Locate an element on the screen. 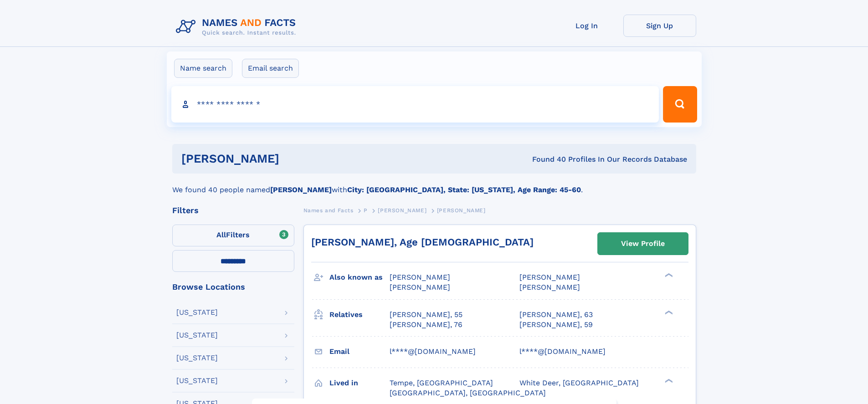 This screenshot has width=868, height=404. h3: Email is located at coordinates (359, 351).